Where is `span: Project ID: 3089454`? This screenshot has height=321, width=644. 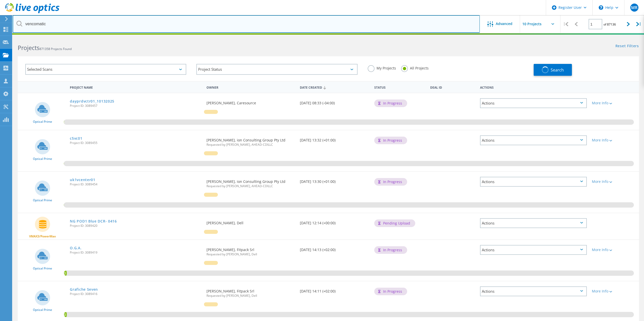 span: Project ID: 3089454 is located at coordinates (136, 184).